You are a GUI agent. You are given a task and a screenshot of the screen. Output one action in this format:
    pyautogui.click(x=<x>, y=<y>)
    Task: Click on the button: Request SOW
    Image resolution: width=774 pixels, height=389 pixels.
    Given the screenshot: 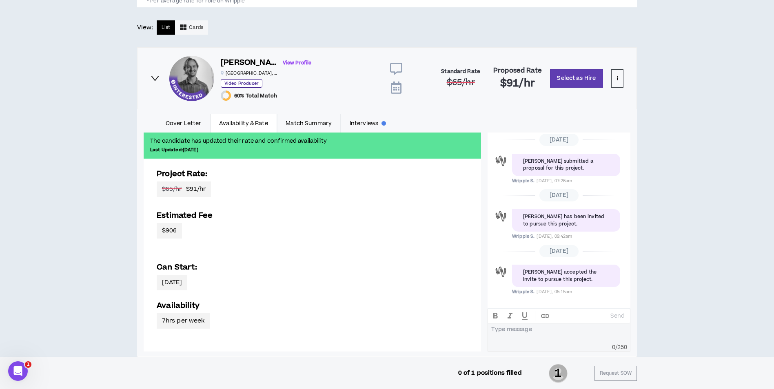 What is the action you would take?
    pyautogui.click(x=616, y=373)
    